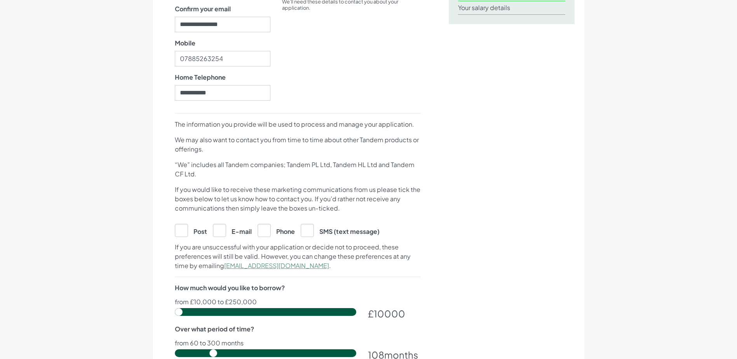 The image size is (737, 359). Describe the element at coordinates (229, 288) in the screenshot. I see `label: How much would you like to borrow?` at that location.